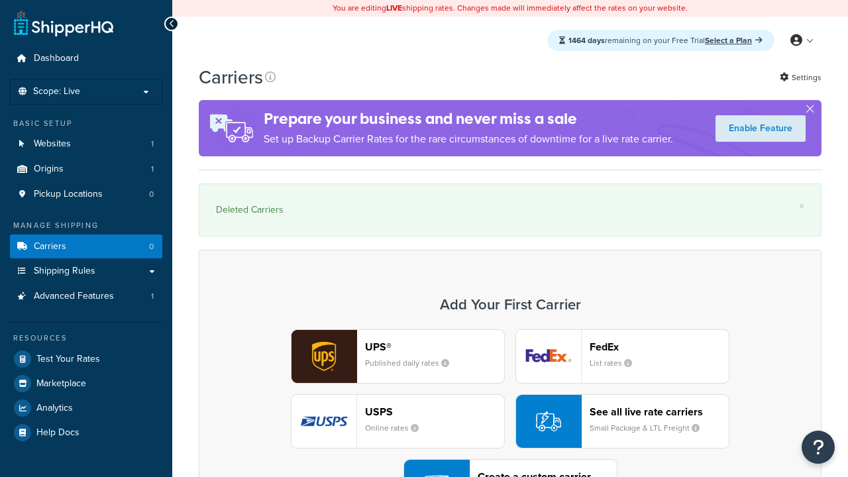 This screenshot has height=477, width=848. Describe the element at coordinates (468, 119) in the screenshot. I see `h4: Prepare your business and never miss a sale` at that location.